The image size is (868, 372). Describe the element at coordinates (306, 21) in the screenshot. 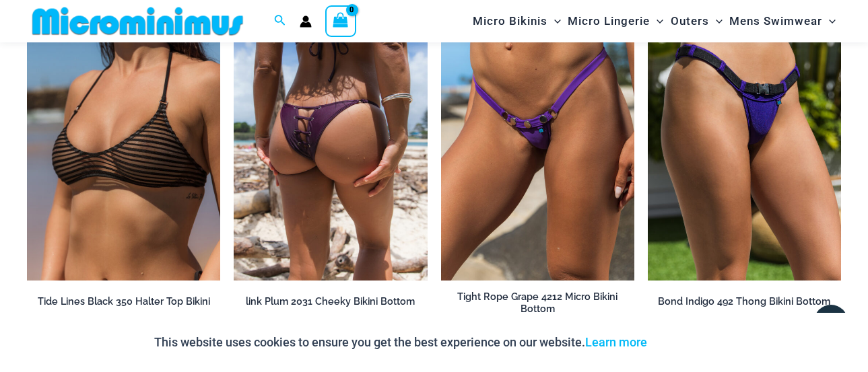

I see `a: Account icon link` at that location.